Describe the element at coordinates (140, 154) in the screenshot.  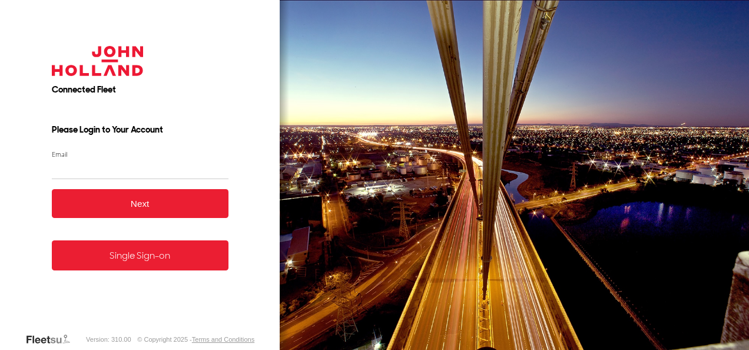
I see `label: Email` at that location.